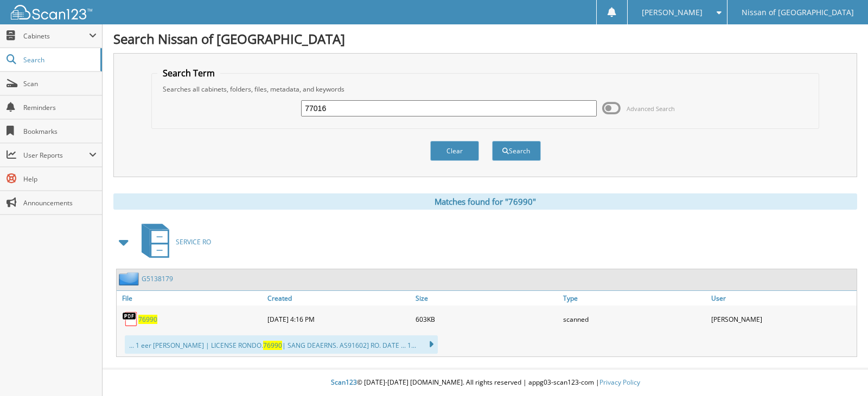  Describe the element at coordinates (59, 107) in the screenshot. I see `span: Reminders` at that location.